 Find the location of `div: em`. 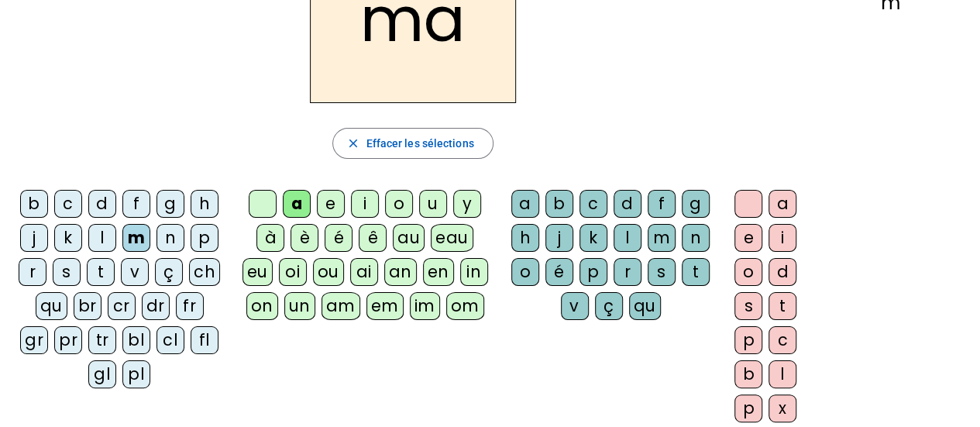

div: em is located at coordinates (385, 306).